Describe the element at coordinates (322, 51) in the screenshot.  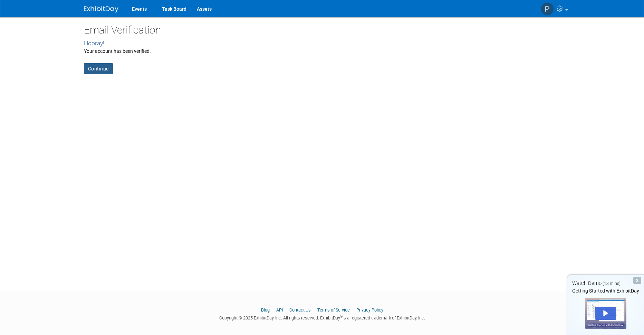
I see `div: Your account has been verified.` at that location.